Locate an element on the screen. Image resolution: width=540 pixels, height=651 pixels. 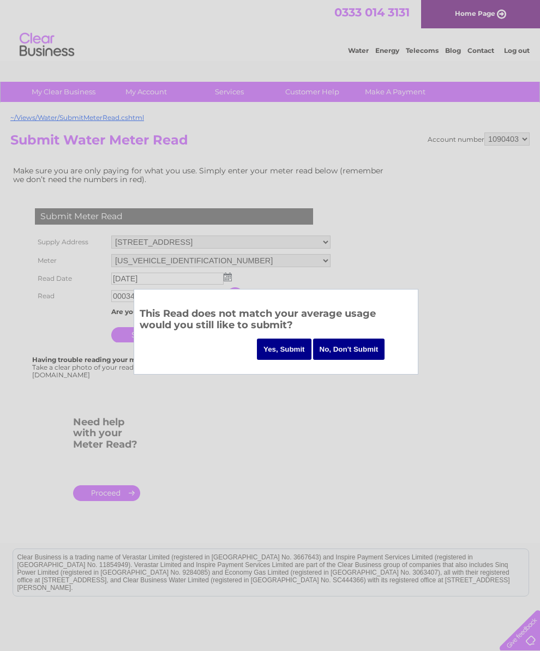
input: No, Don't Submit is located at coordinates (349, 349).